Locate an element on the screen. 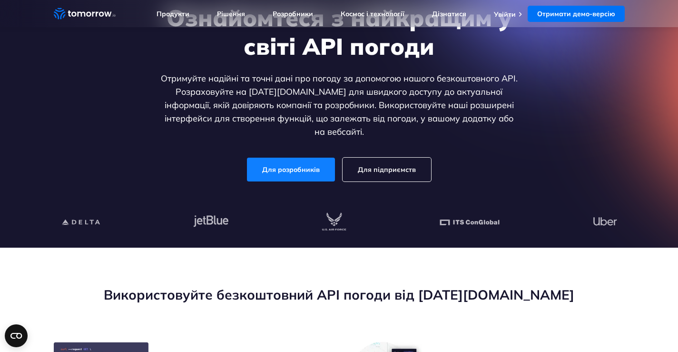  a: Дізнатися is located at coordinates (449, 14).